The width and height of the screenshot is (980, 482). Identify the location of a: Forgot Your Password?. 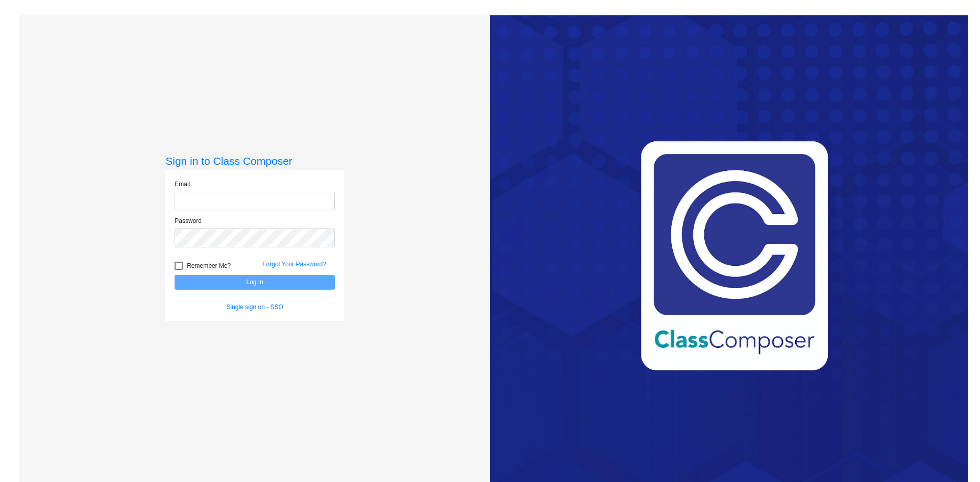
(294, 264).